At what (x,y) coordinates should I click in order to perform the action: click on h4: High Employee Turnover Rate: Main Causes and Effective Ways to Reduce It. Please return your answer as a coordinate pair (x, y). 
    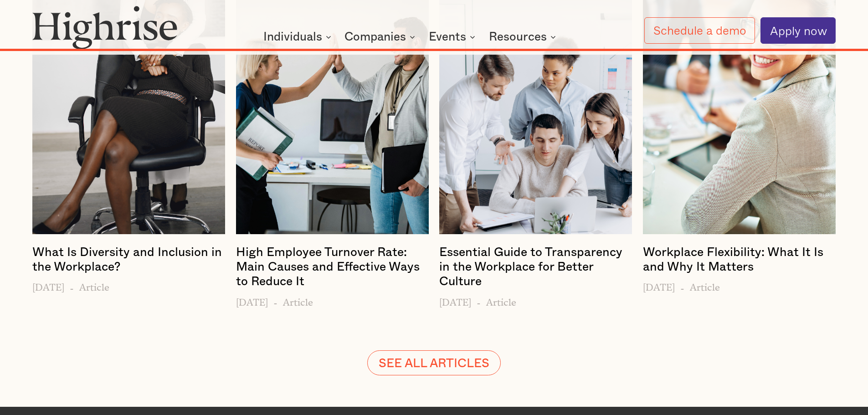
    Looking at the image, I should click on (332, 267).